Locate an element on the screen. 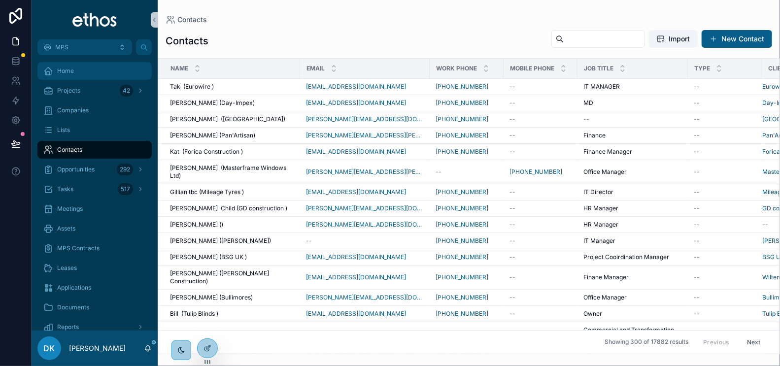  a: Documents is located at coordinates (95, 308).